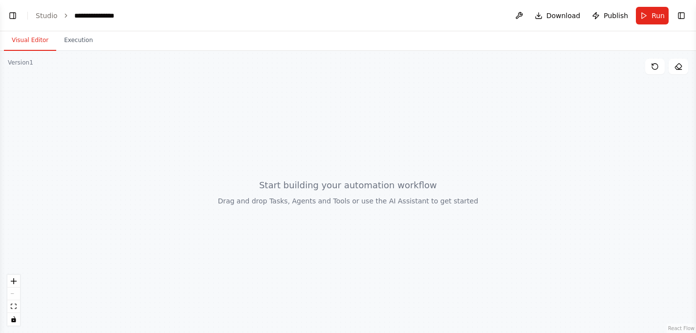 The height and width of the screenshot is (333, 696). What do you see at coordinates (616, 16) in the screenshot?
I see `span: Publish` at bounding box center [616, 16].